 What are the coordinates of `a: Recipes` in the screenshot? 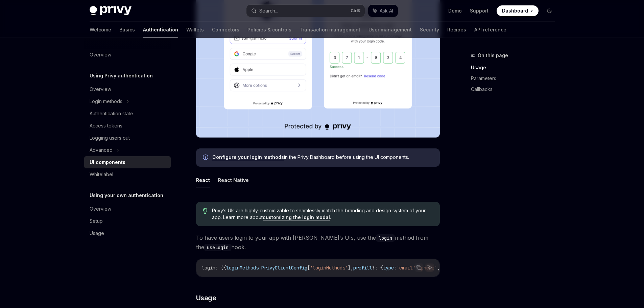 It's located at (457, 30).